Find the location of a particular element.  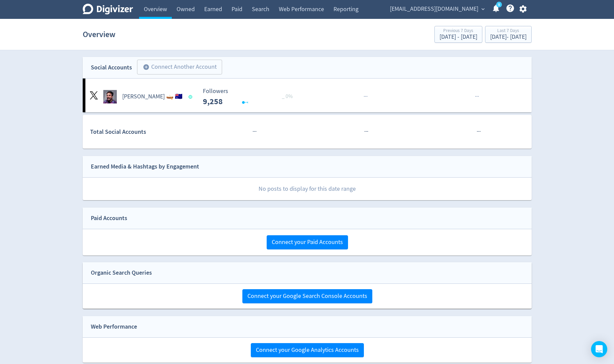

text: 5 is located at coordinates (498, 4).